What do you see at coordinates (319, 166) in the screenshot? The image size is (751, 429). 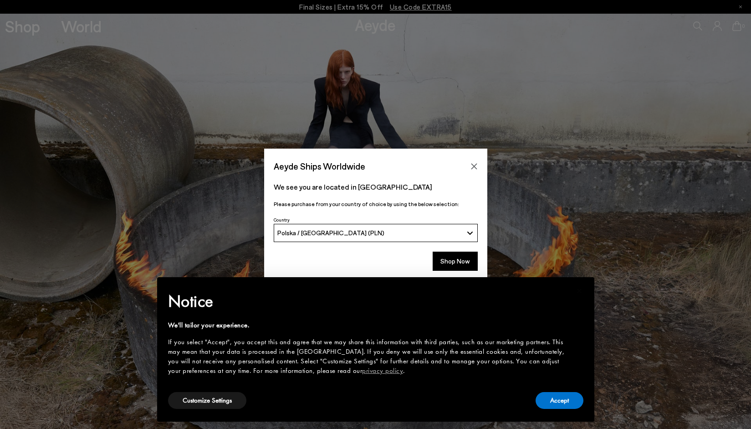 I see `span: Aeyde Ships Worldwide` at bounding box center [319, 166].